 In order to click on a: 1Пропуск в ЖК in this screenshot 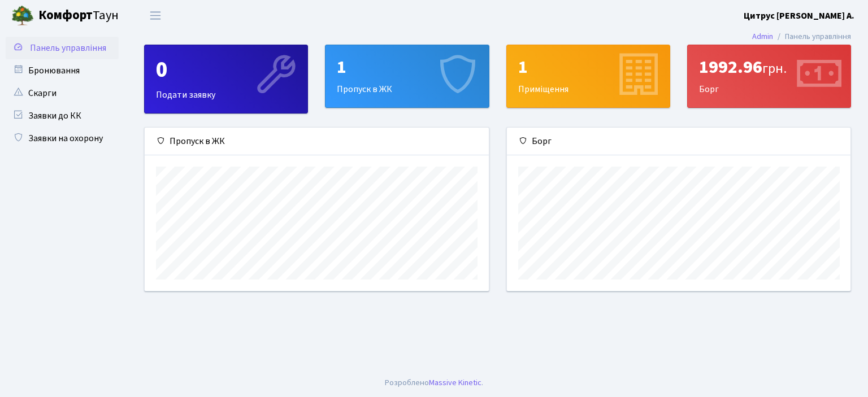, I will do `click(407, 76)`.